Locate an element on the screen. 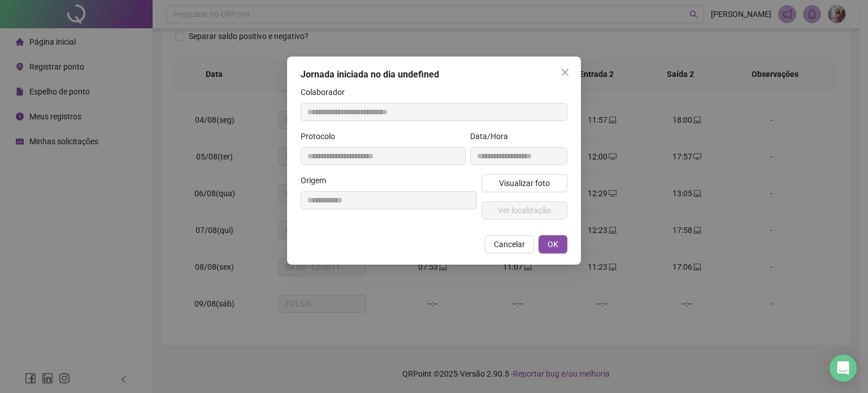 The image size is (868, 393). label: Data/Hora is located at coordinates (493, 136).